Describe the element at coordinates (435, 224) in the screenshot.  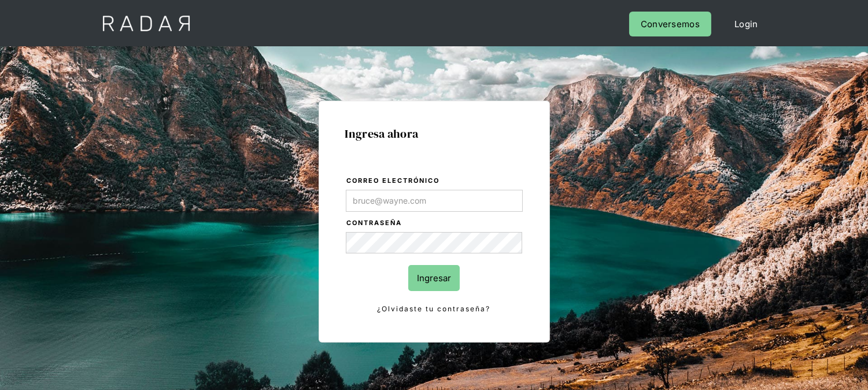
I see `label: Contraseña` at that location.